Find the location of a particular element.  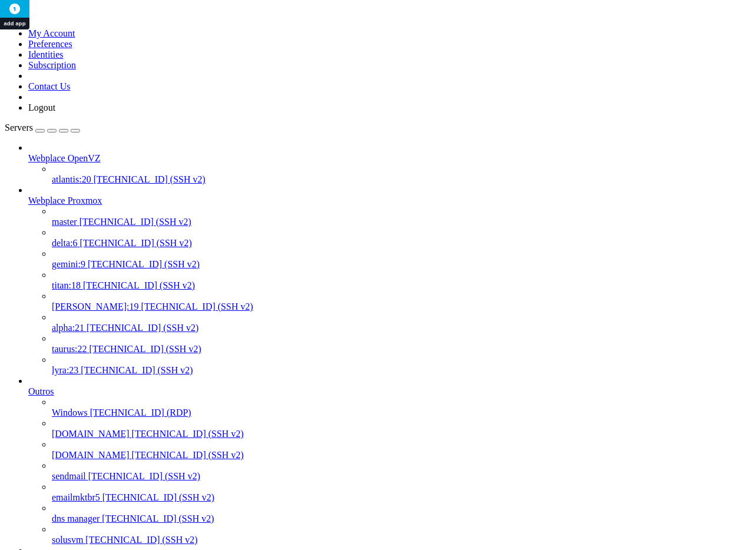

a: Identities is located at coordinates (46, 54).